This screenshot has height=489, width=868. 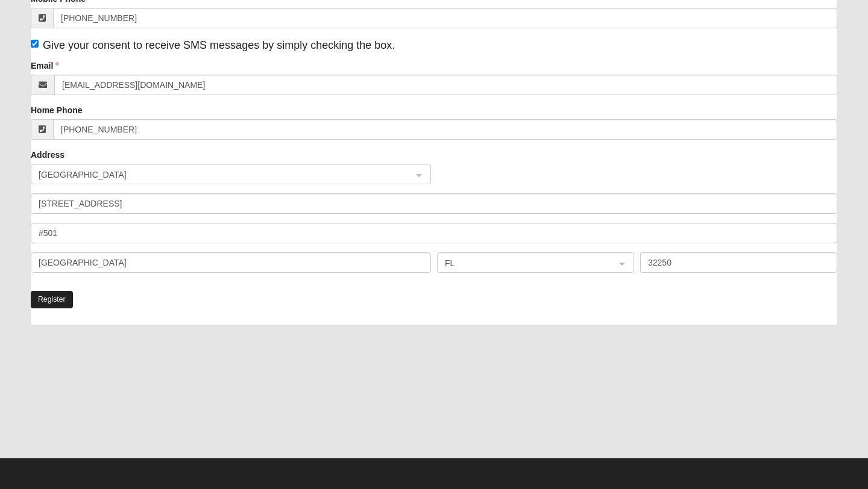 I want to click on label: Home Phone, so click(x=57, y=110).